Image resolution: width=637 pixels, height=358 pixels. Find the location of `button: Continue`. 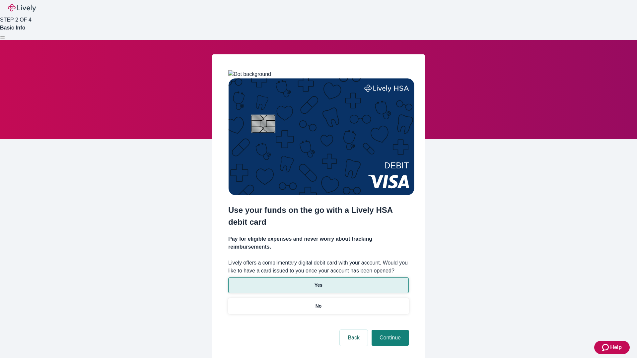

button: Continue is located at coordinates (390, 338).